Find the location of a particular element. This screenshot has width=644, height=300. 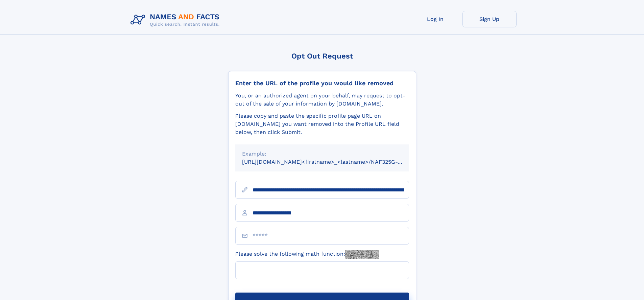

div: You, or an authorized agent on your behalf, may request to opt-out of the sale of your informatio... is located at coordinates (322, 100).